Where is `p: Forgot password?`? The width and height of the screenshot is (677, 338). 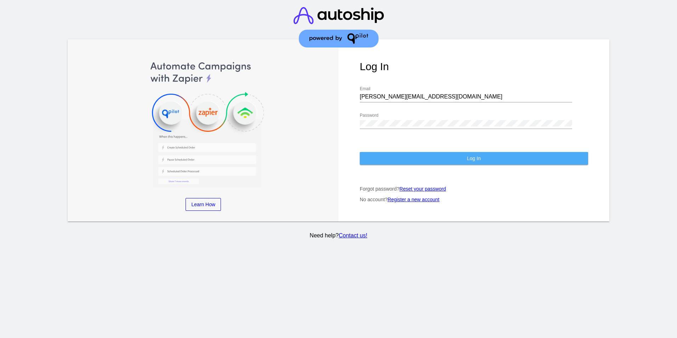
p: Forgot password? is located at coordinates (474, 189).